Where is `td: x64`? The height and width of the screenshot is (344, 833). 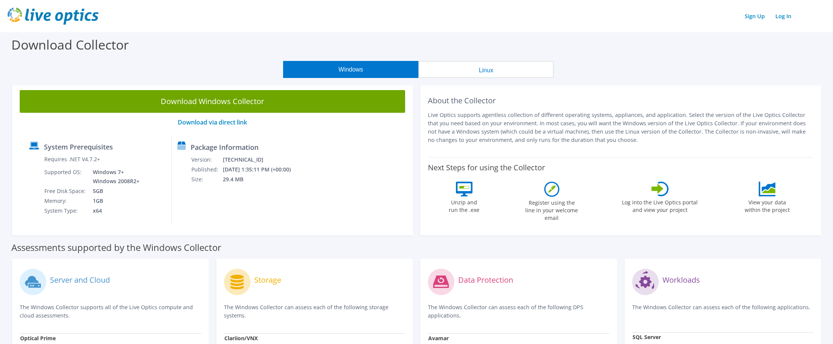 td: x64 is located at coordinates (114, 211).